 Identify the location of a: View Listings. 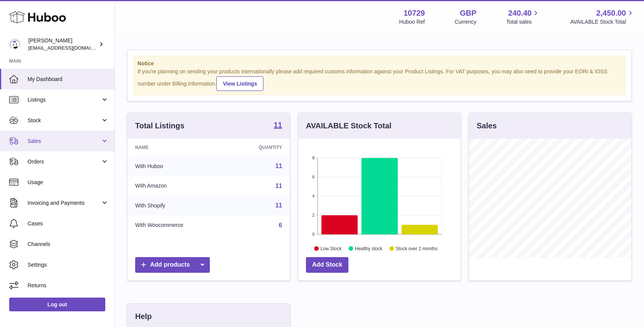
(240, 84).